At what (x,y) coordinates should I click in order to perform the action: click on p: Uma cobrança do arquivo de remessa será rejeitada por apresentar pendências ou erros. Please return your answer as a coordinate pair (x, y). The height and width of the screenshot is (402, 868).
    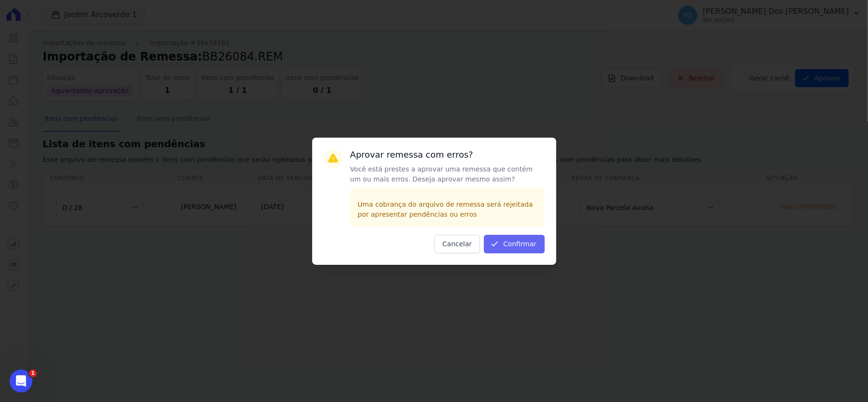
    Looking at the image, I should click on (448, 210).